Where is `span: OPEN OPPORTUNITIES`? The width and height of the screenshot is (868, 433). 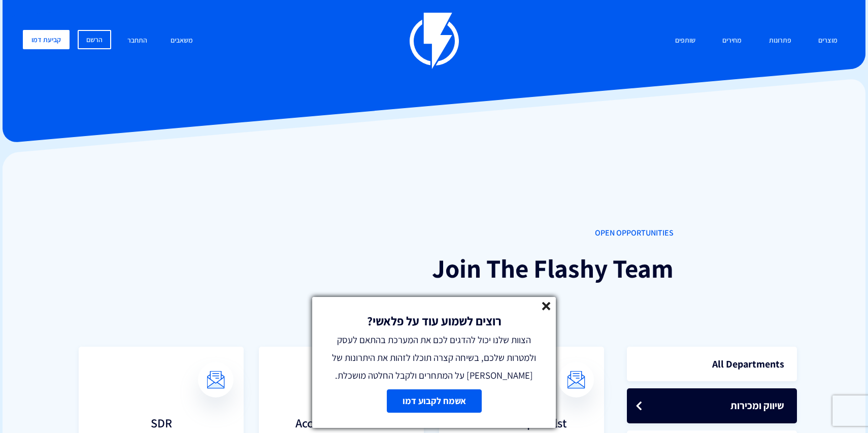
span: OPEN OPPORTUNITIES is located at coordinates (433, 233).